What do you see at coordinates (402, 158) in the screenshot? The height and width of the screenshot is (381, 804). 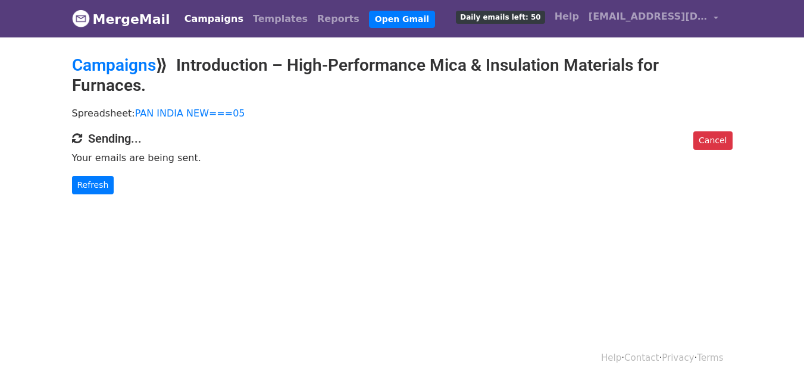 I see `p: Your emails are being sent.` at bounding box center [402, 158].